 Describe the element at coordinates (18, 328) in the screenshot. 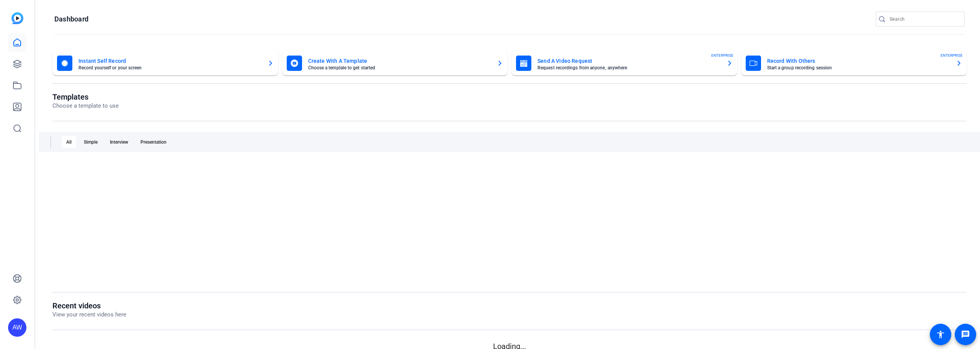

I see `div: AW` at that location.